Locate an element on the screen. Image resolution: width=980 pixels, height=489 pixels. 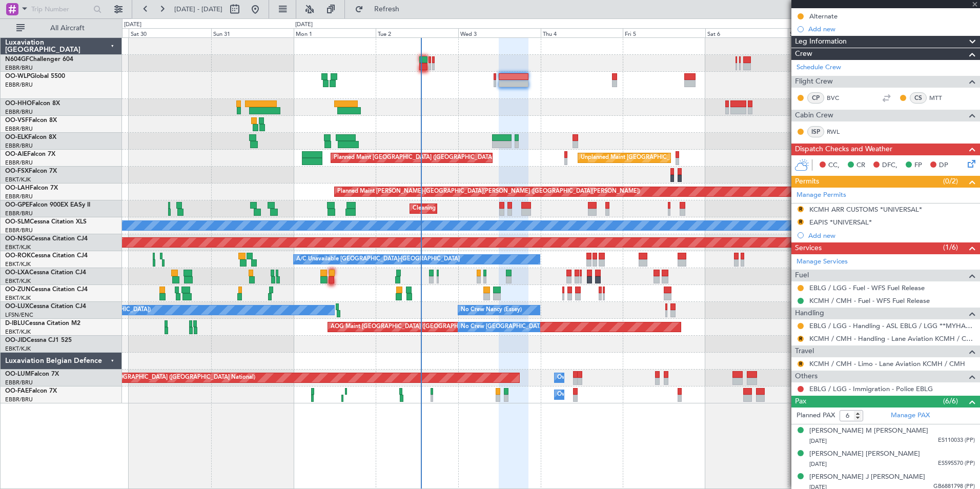
span: OO-LAH is located at coordinates (18, 188).